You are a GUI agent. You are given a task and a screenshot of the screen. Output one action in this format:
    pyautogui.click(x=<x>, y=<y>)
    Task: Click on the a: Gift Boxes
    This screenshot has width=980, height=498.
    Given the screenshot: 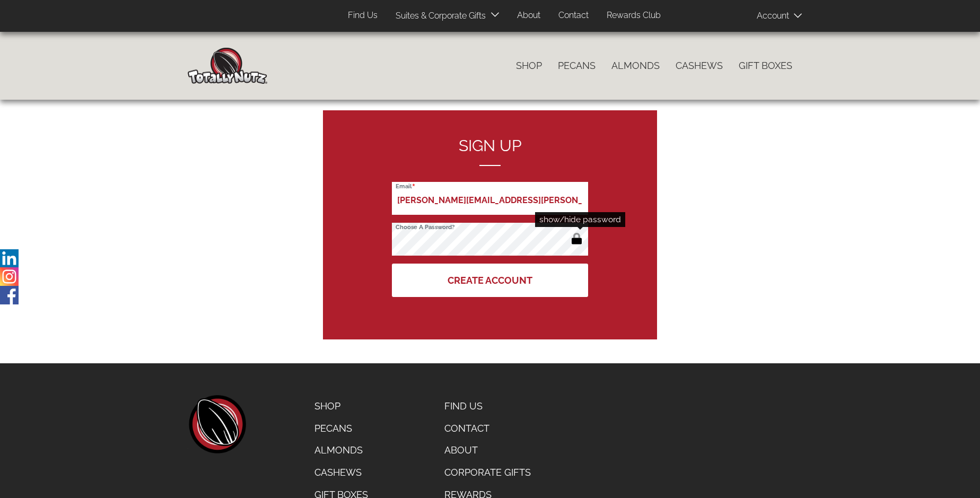 What is the action you would take?
    pyautogui.click(x=766, y=66)
    